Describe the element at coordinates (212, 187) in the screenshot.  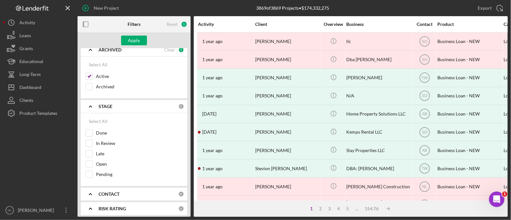
I see `time: 2024-07-18 18:53` at that location.